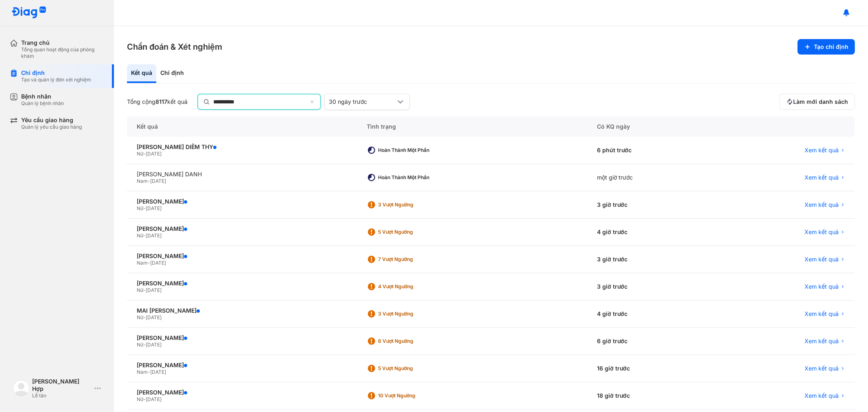  I want to click on div: Tổng cộng kết quả, so click(157, 102).